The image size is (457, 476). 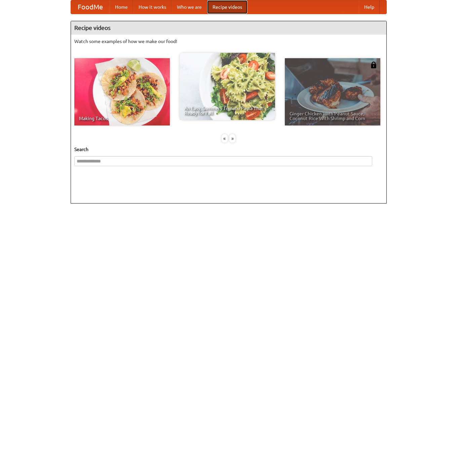 What do you see at coordinates (190, 7) in the screenshot?
I see `a: Who we are` at bounding box center [190, 7].